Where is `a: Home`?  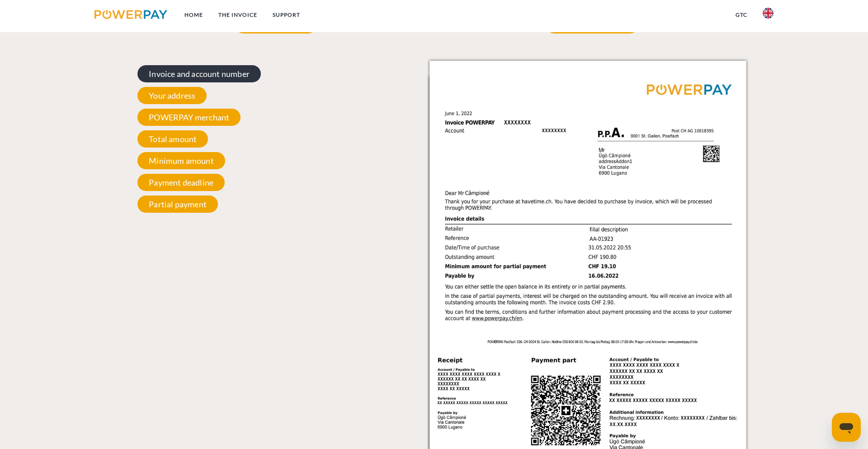
a: Home is located at coordinates (194, 15).